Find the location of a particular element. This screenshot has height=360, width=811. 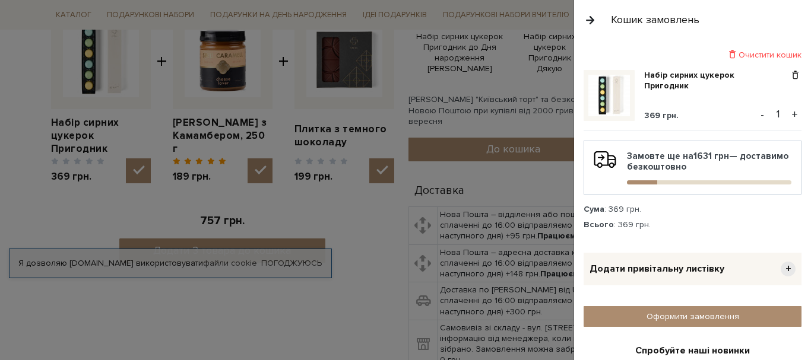

strong: Сума is located at coordinates (593, 209).